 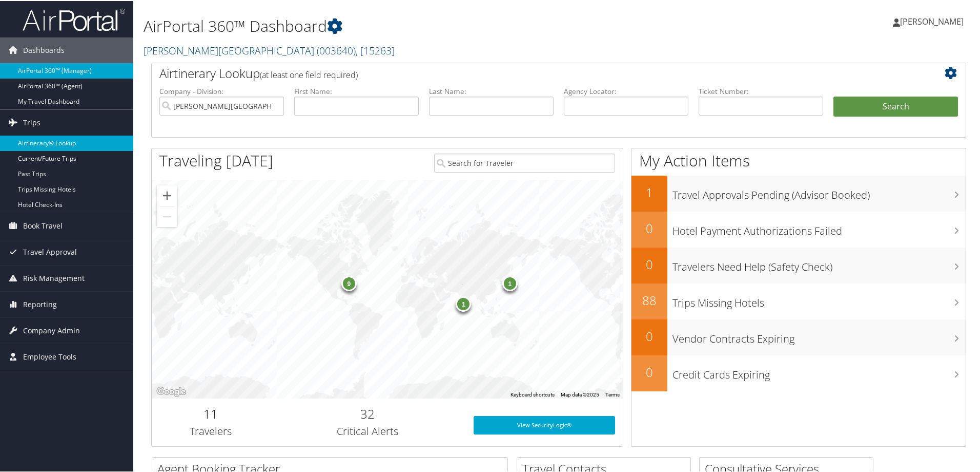 What do you see at coordinates (349, 282) in the screenshot?
I see `div: 9` at bounding box center [349, 282].